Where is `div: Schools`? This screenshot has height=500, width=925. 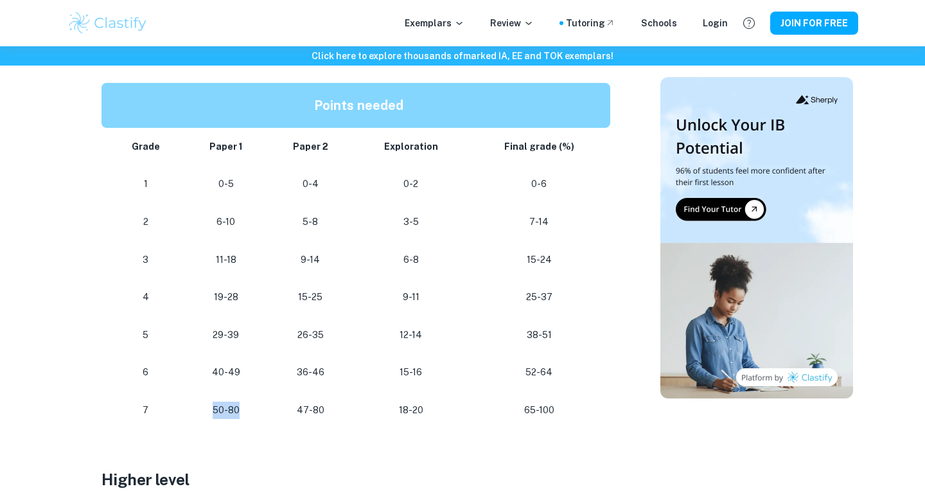
div: Schools is located at coordinates (659, 23).